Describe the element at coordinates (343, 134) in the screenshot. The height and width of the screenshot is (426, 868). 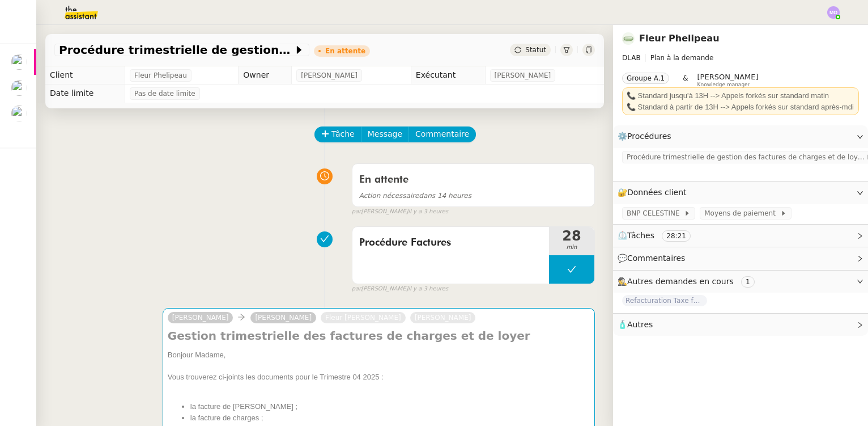
I see `span: Tâche` at that location.